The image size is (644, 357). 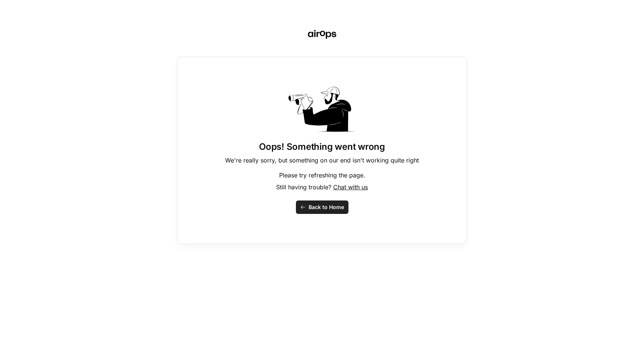 What do you see at coordinates (326, 207) in the screenshot?
I see `span: Back to Home` at bounding box center [326, 207].